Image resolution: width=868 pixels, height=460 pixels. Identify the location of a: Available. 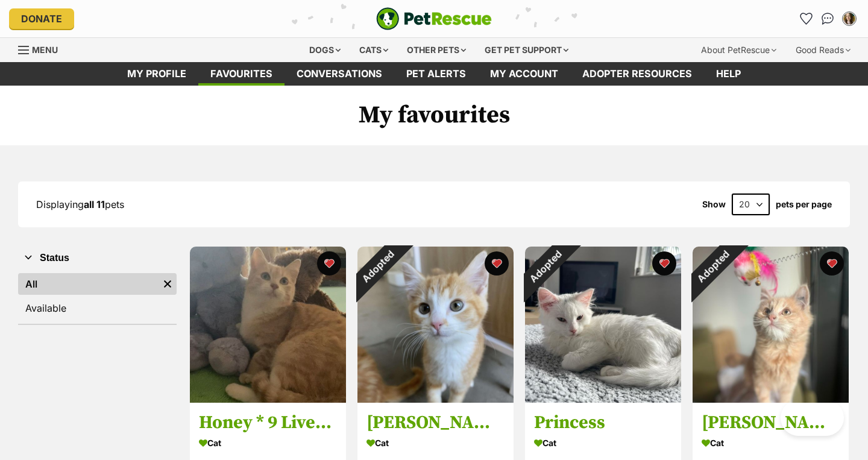
(97, 308).